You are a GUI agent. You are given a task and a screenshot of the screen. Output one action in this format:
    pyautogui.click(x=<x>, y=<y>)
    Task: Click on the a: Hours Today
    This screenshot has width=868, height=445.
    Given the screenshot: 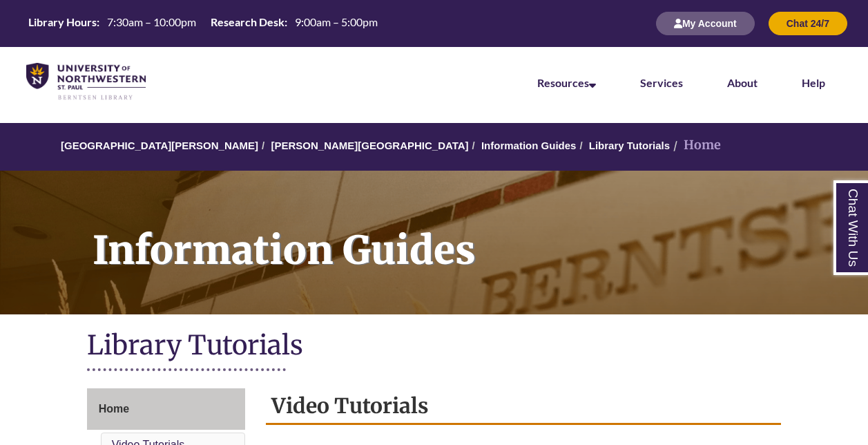 What is the action you would take?
    pyautogui.click(x=203, y=23)
    